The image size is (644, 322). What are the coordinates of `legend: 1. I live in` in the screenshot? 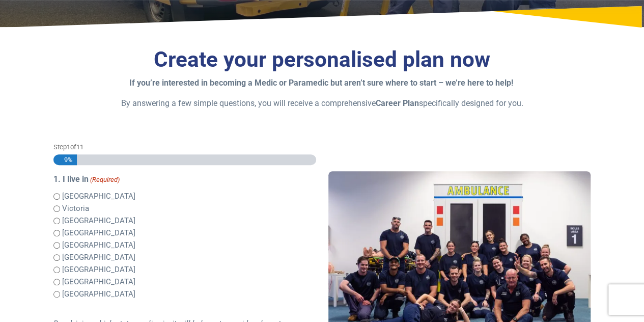 It's located at (184, 179).